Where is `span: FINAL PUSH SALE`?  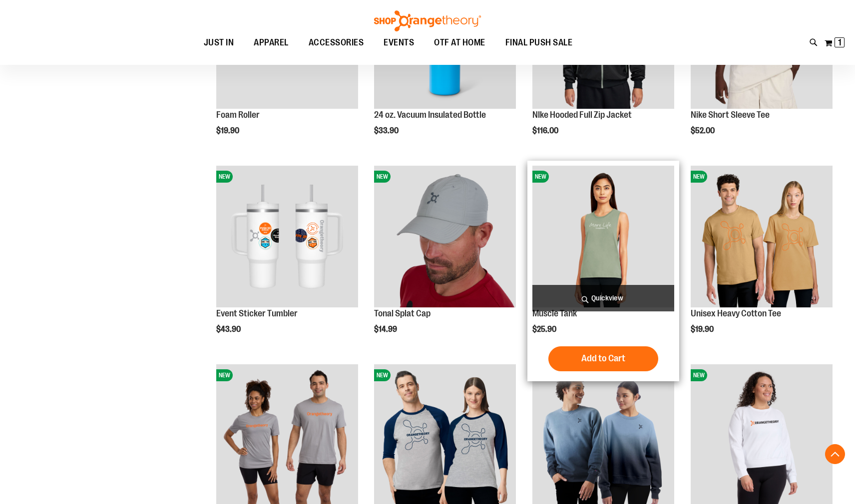 span: FINAL PUSH SALE is located at coordinates (539, 43).